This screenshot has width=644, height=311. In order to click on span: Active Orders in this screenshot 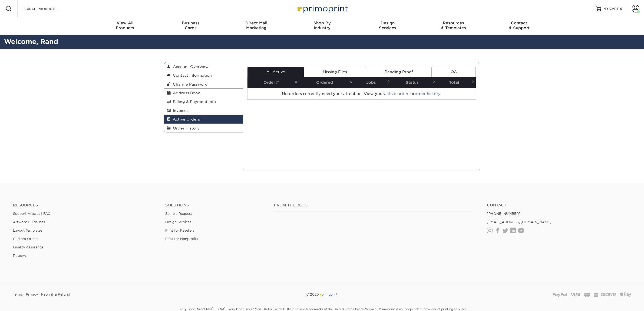, I will do `click(185, 119)`.